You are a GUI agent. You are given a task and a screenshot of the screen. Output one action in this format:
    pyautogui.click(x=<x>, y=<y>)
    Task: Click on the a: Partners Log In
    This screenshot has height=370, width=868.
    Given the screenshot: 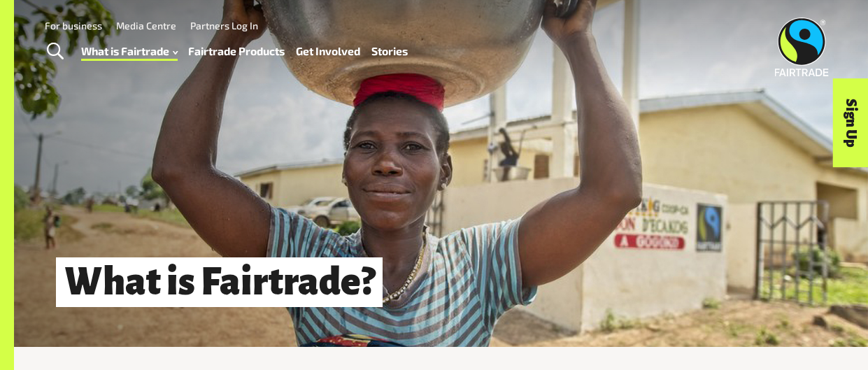 What is the action you would take?
    pyautogui.click(x=224, y=25)
    